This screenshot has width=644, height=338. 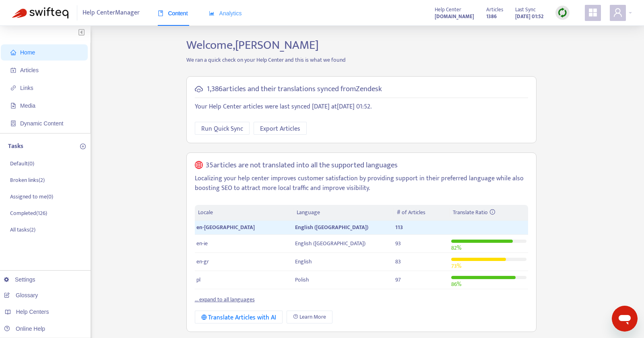 What do you see at coordinates (398, 261) in the screenshot?
I see `span: 83` at bounding box center [398, 261].